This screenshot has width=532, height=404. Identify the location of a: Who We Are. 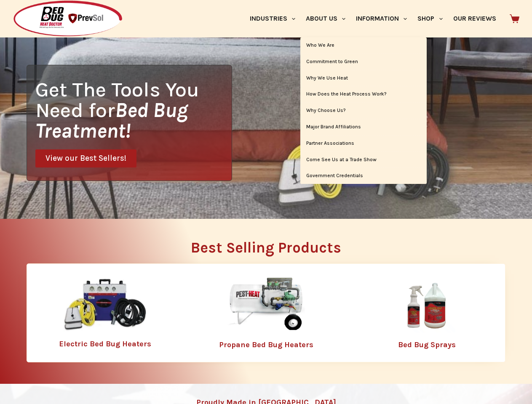
(364, 46).